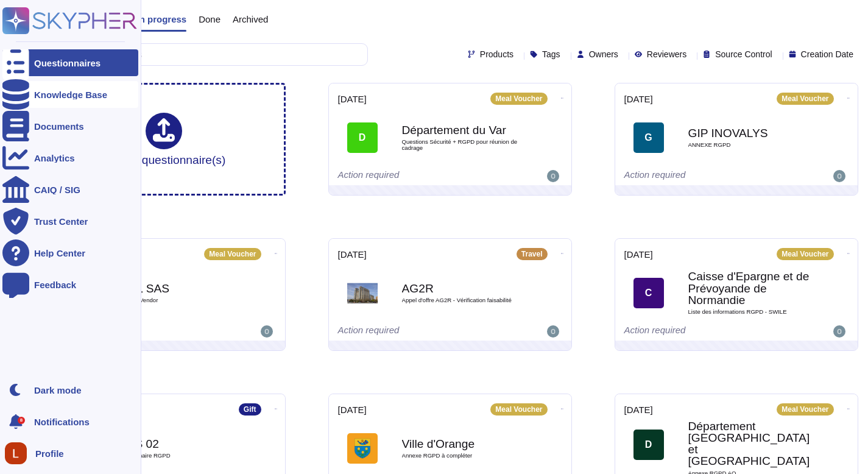 This screenshot has width=868, height=474. I want to click on div: Trust Center, so click(60, 222).